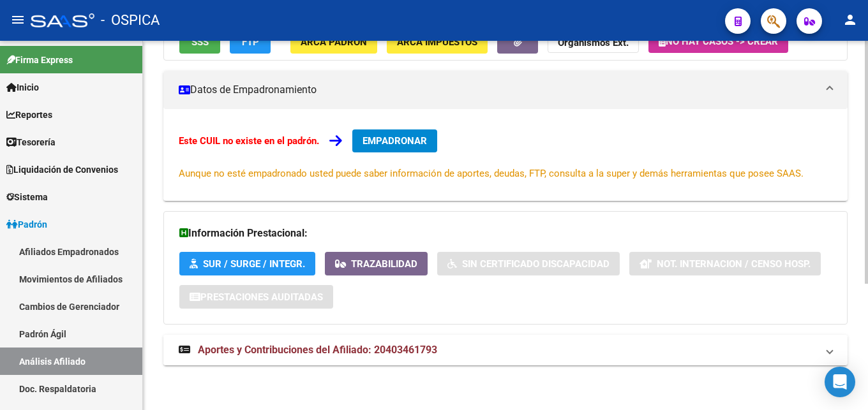 This screenshot has width=868, height=410. What do you see at coordinates (261, 298) in the screenshot?
I see `span: Prestaciones Auditadas` at bounding box center [261, 298].